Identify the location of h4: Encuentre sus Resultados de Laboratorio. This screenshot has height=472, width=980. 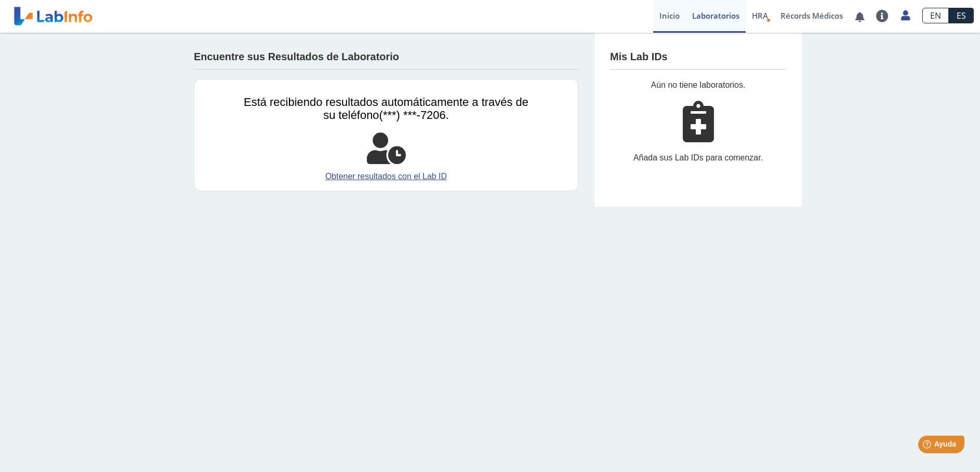
(296, 57).